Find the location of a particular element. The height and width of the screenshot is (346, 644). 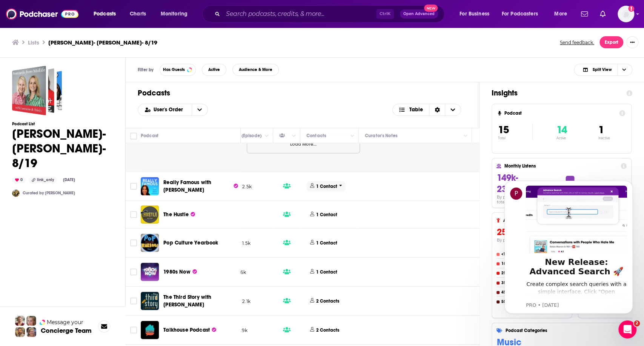

p: Message from PRO, sent 1d ago is located at coordinates (83, 131).